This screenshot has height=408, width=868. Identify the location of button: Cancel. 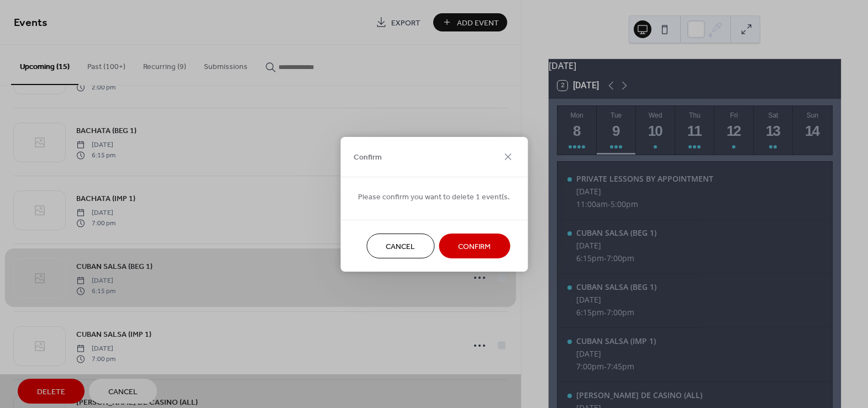
(400, 246).